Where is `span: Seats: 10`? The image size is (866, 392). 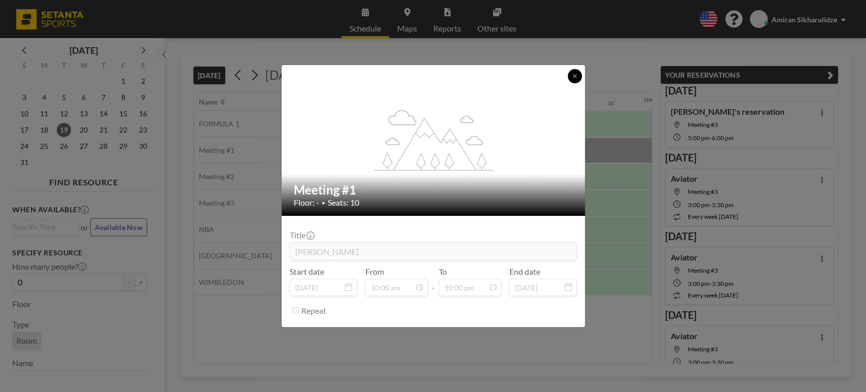 span: Seats: 10 is located at coordinates (344, 202).